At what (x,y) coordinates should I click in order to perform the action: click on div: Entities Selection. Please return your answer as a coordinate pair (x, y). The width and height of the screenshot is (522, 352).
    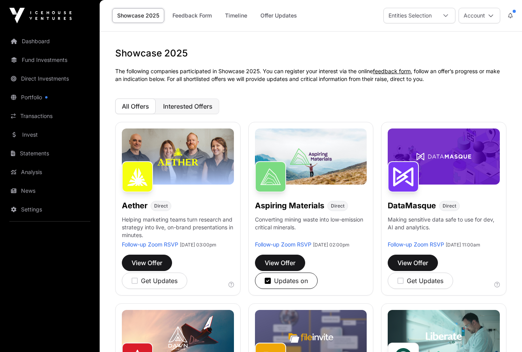
    Looking at the image, I should click on (410, 16).